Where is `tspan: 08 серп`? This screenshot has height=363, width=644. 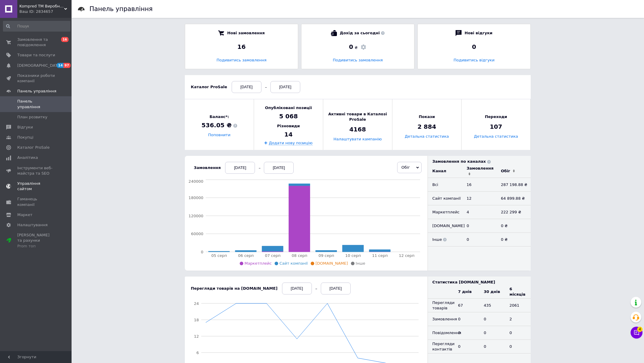 tspan: 08 серп is located at coordinates (300, 255).